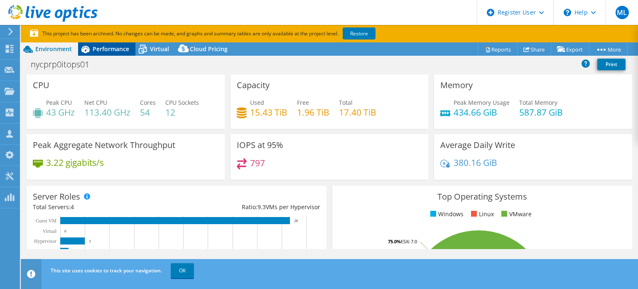  I want to click on a: Restore, so click(359, 33).